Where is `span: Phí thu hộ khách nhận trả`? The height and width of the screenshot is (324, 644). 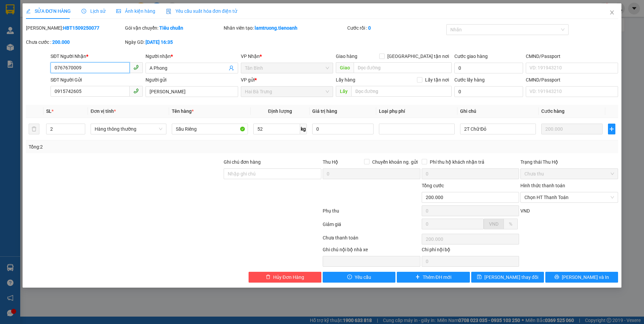 span: Phí thu hộ khách nhận trả is located at coordinates (457, 162).